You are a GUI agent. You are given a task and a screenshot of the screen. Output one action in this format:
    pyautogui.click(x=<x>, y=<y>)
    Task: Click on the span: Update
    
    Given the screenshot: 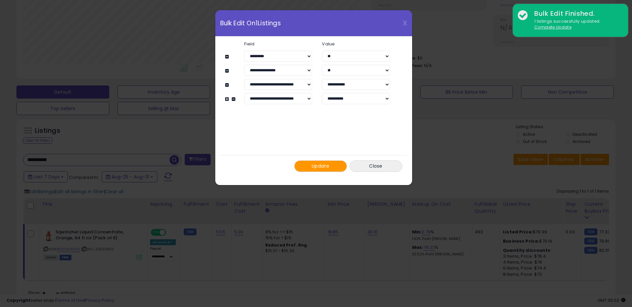 What is the action you would take?
    pyautogui.click(x=320, y=166)
    